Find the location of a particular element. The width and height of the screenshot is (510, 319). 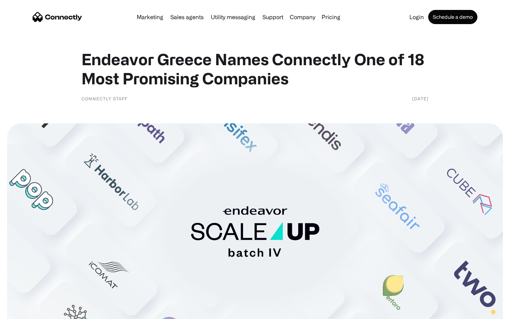

a: Support is located at coordinates (273, 17).